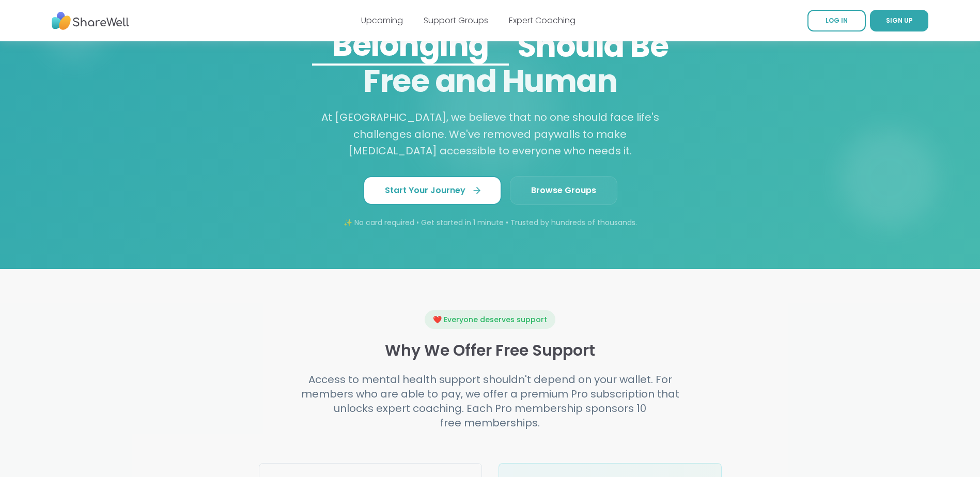 This screenshot has height=477, width=980. Describe the element at coordinates (432, 191) in the screenshot. I see `a: Start Your Journey` at that location.